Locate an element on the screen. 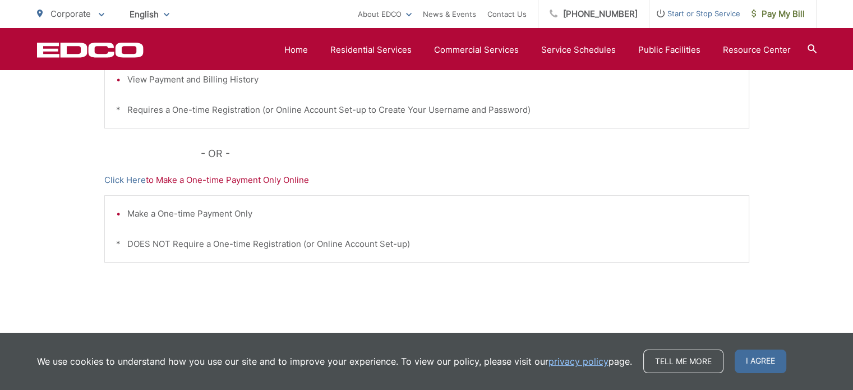 The height and width of the screenshot is (390, 853). a: News & Events is located at coordinates (449, 14).